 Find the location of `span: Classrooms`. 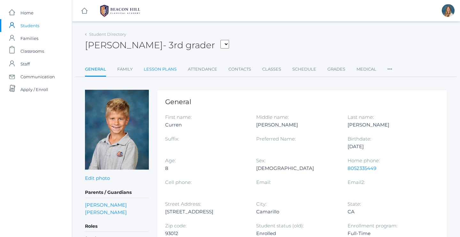

span: Classrooms is located at coordinates (32, 51).